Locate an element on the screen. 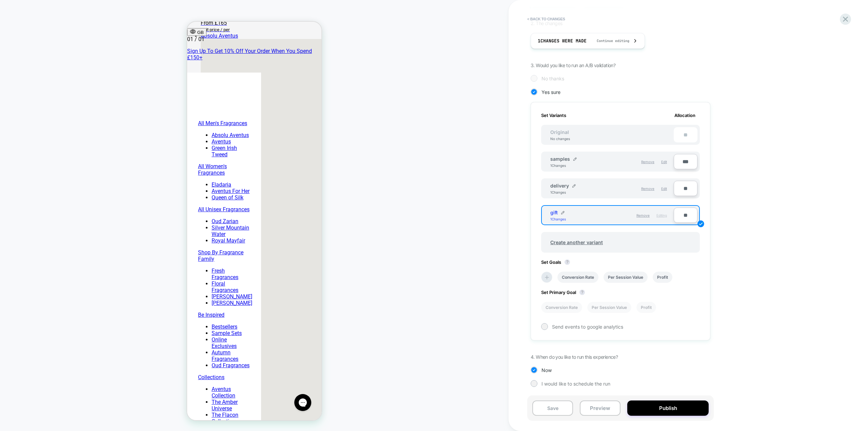  a: Fresh Fragrances is located at coordinates (38, 252).